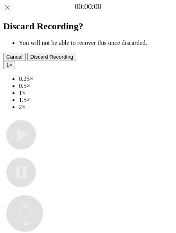 The height and width of the screenshot is (233, 176). What do you see at coordinates (96, 43) in the screenshot?
I see `li: You will not be able to recover this once discarded.` at bounding box center [96, 43].